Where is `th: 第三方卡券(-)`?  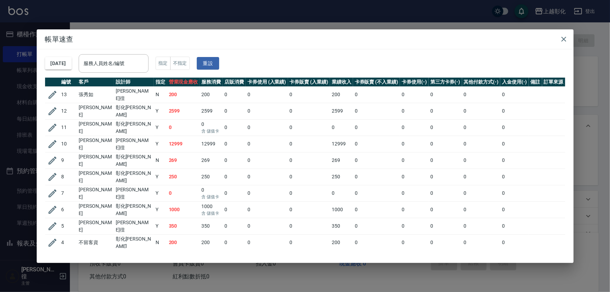
th: 第三方卡券(-) is located at coordinates (446, 82).